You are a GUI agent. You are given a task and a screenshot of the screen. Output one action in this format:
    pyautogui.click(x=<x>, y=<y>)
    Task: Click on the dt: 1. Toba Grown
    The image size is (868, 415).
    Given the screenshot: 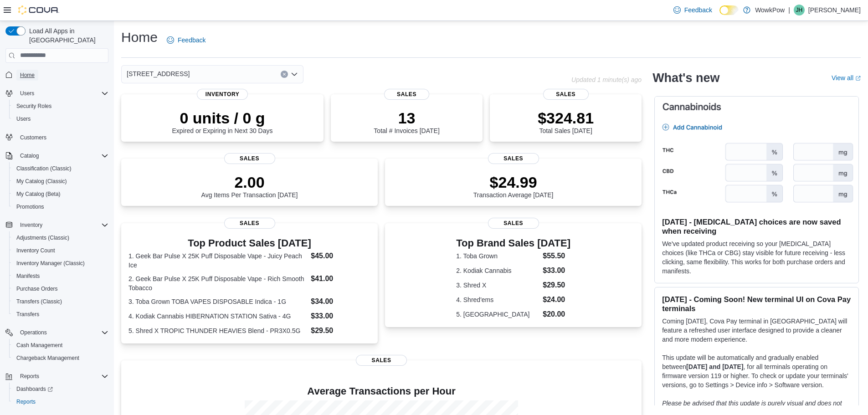 What is the action you would take?
    pyautogui.click(x=498, y=256)
    